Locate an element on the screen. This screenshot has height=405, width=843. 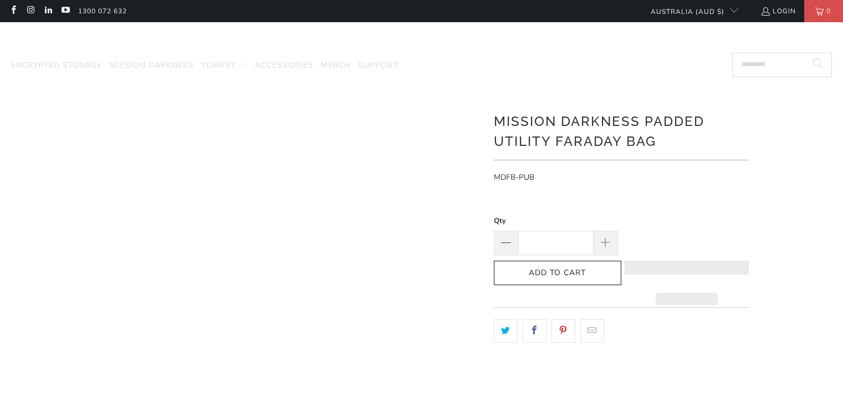
nav: Translation missing: en.navigation.header.main_nav is located at coordinates (205, 65).